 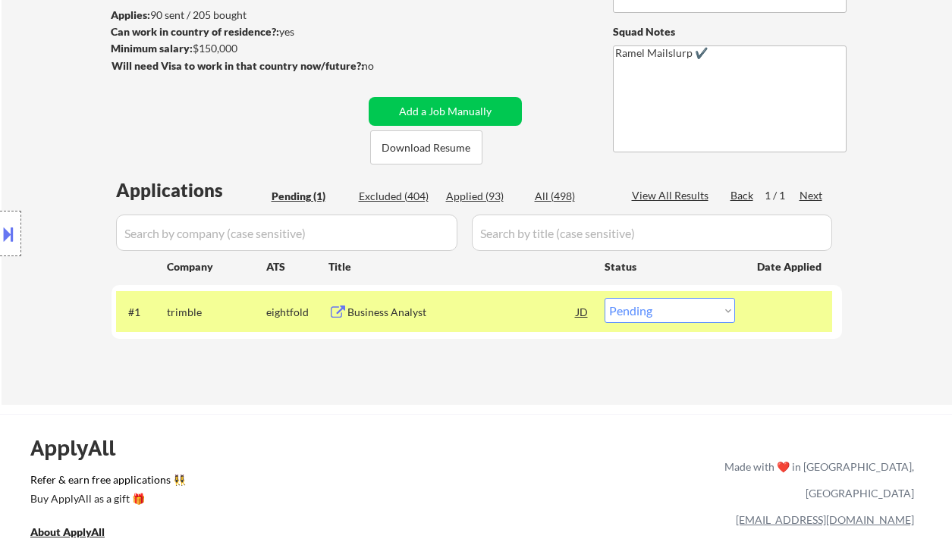 I want to click on input: Search by company (case sensitive), so click(x=287, y=233).